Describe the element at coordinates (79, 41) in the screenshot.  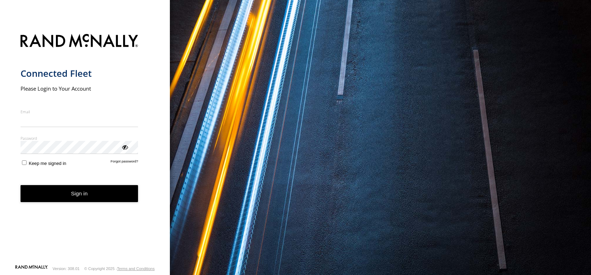
I see `img: Rand McNally` at that location.